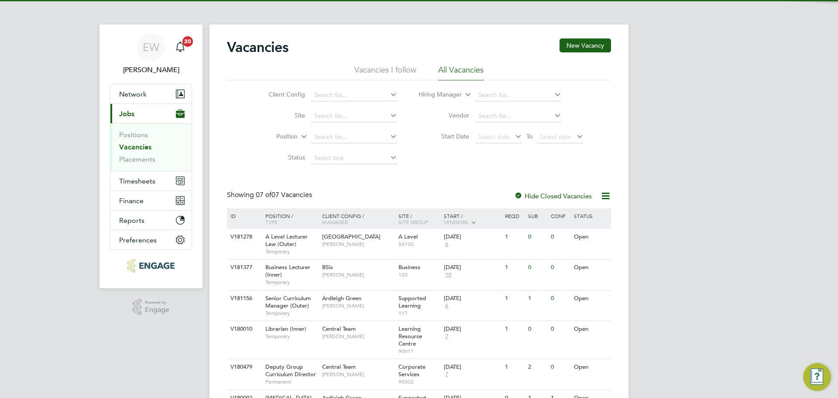  What do you see at coordinates (409, 267) in the screenshot?
I see `span: Business` at bounding box center [409, 267].